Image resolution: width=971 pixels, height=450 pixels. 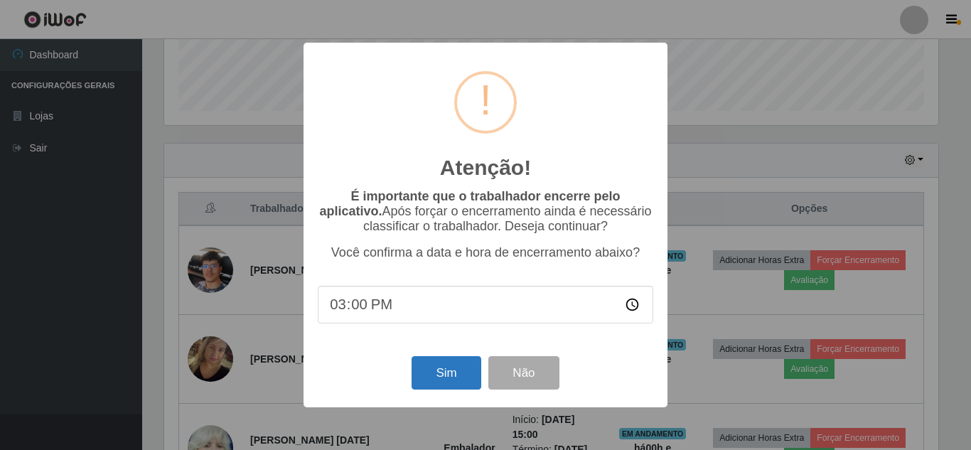 What do you see at coordinates (523, 373) in the screenshot?
I see `button: Não` at bounding box center [523, 373].